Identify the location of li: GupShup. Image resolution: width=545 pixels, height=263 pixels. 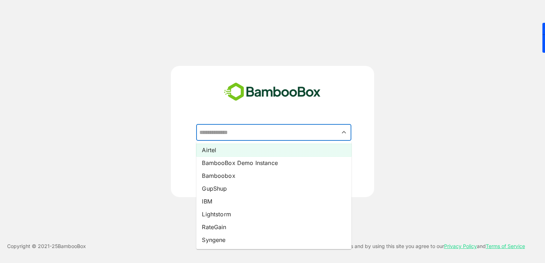
(273, 189).